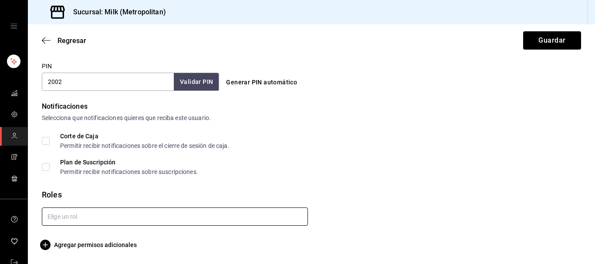 This screenshot has height=264, width=595. What do you see at coordinates (311, 118) in the screenshot?
I see `div: Selecciona que notificaciones quieres que reciba este usuario.` at bounding box center [311, 118].